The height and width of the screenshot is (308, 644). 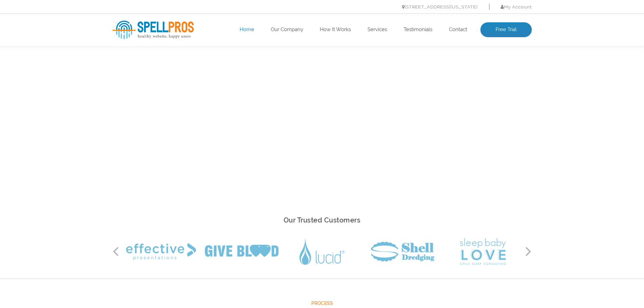 What do you see at coordinates (322, 304) in the screenshot?
I see `span: Process` at bounding box center [322, 304].